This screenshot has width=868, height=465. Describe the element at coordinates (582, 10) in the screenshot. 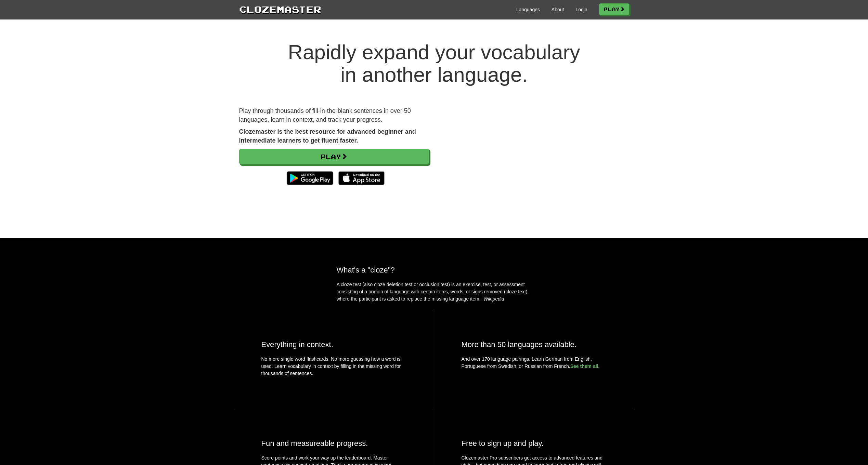

I see `a: Login` at that location.